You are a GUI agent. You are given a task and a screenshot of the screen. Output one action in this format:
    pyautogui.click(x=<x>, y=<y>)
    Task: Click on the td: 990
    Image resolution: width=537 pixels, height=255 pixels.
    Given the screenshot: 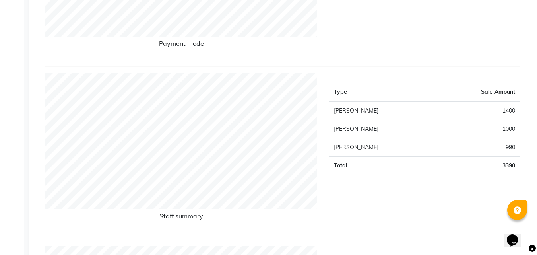 What is the action you would take?
    pyautogui.click(x=477, y=147)
    